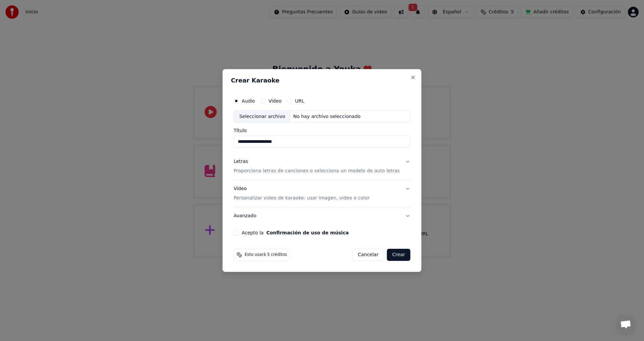 The image size is (644, 341). What do you see at coordinates (295, 233) in the screenshot?
I see `label: Acepto la` at bounding box center [295, 233].